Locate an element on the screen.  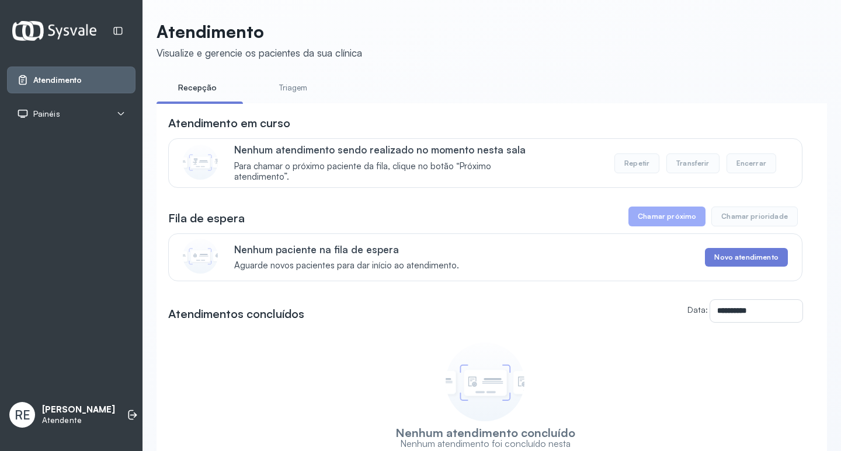
button: Novo atendimento is located at coordinates (745, 257).